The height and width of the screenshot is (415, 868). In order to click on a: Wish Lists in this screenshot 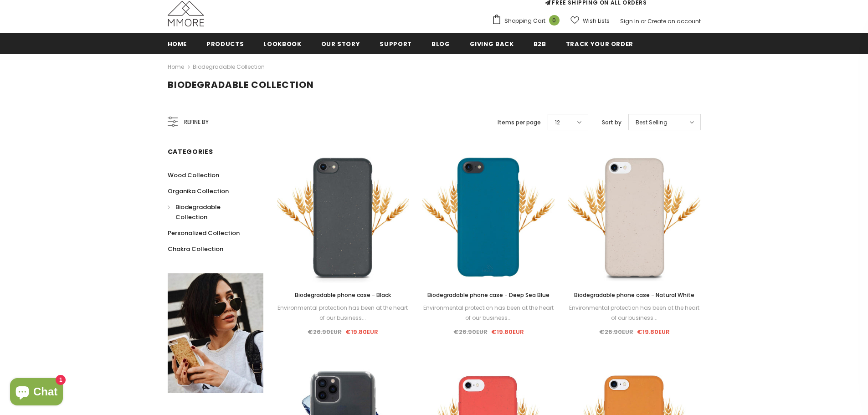, I will do `click(591, 20)`.